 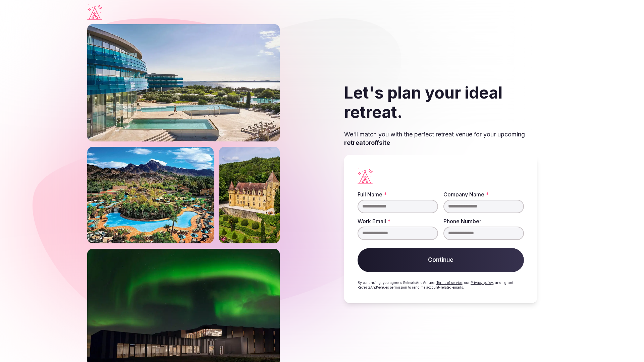 What do you see at coordinates (484, 221) in the screenshot?
I see `label: Phone Number` at bounding box center [484, 221].